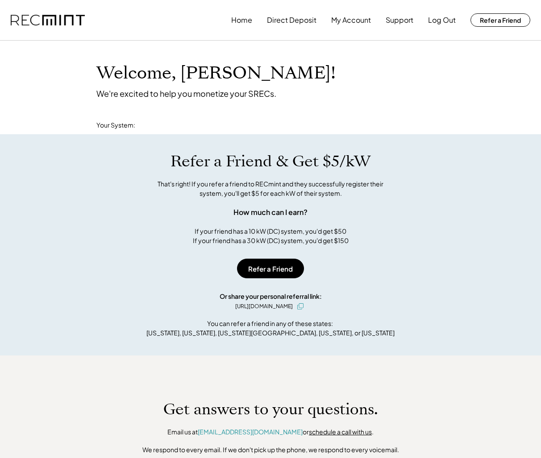 The width and height of the screenshot is (541, 458). What do you see at coordinates (291, 20) in the screenshot?
I see `button: Direct Deposit` at bounding box center [291, 20].